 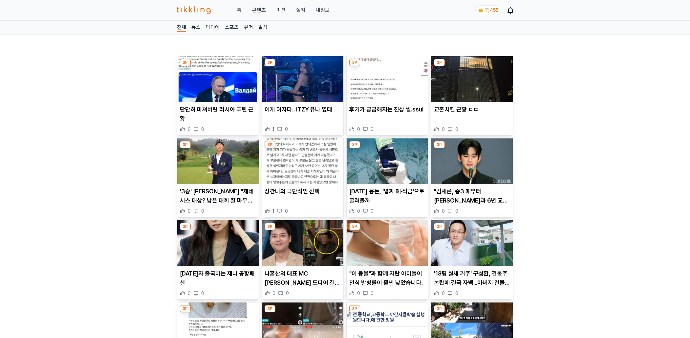 I want to click on img: coin, so click(x=481, y=11).